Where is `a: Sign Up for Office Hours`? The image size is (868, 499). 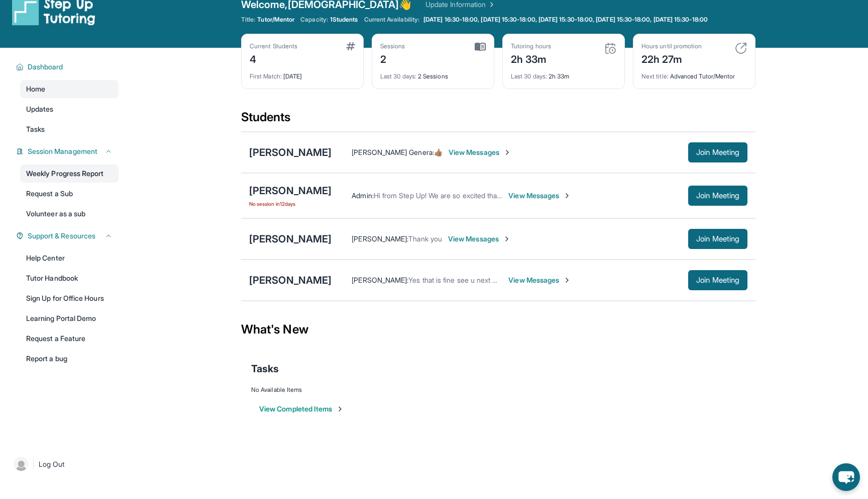
a: Sign Up for Office Hours is located at coordinates (69, 298).